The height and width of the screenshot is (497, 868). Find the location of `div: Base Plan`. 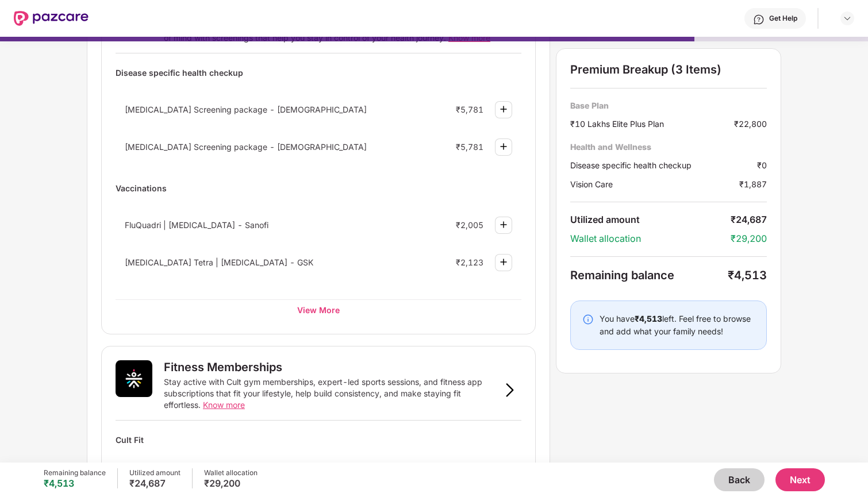

div: Base Plan is located at coordinates (669, 105).